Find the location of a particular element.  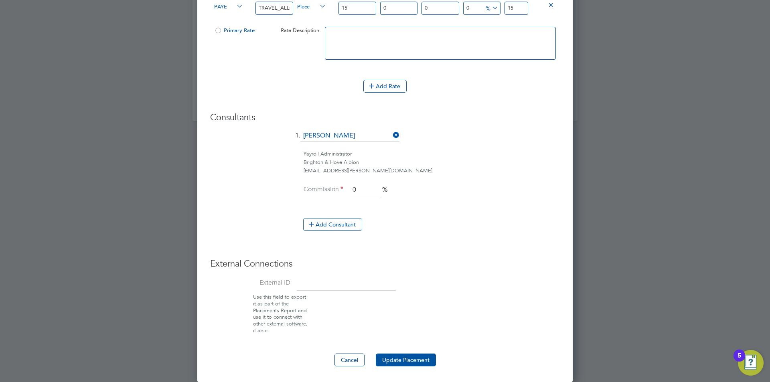

div: Brighton & Hove Albion is located at coordinates (432, 162).